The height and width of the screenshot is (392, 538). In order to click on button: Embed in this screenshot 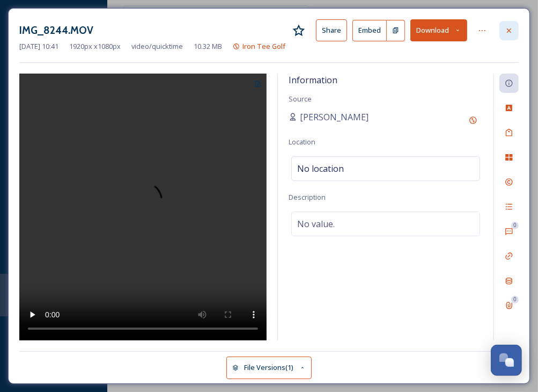, I will do `click(370, 31)`.